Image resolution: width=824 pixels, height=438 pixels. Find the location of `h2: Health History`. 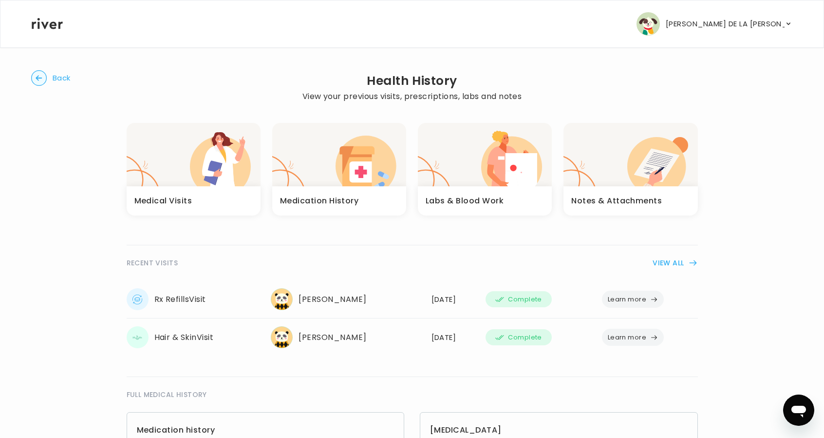

h2: Health History is located at coordinates (412, 81).